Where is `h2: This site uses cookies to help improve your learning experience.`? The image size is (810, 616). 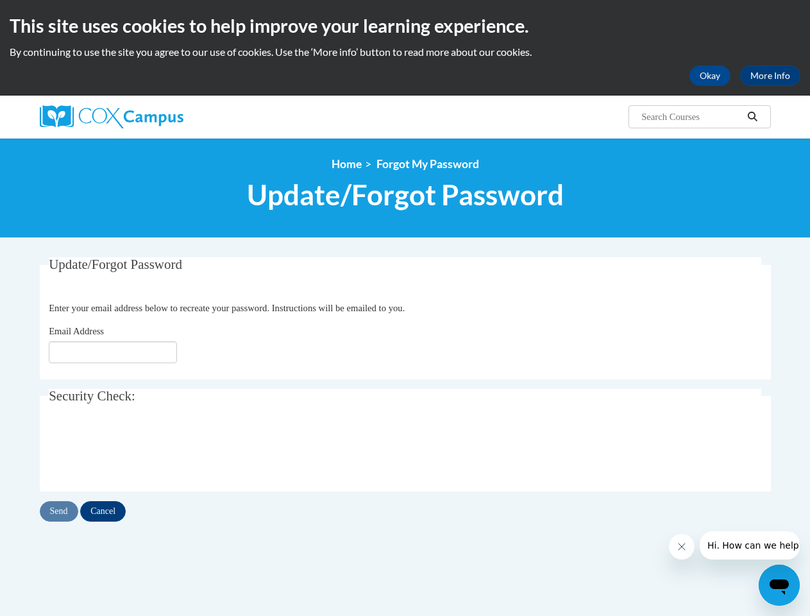 h2: This site uses cookies to help improve your learning experience. is located at coordinates (405, 26).